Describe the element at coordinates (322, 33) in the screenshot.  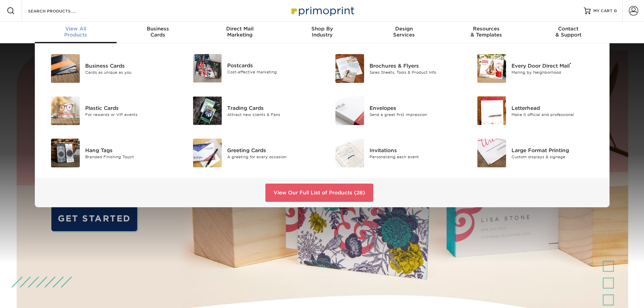
I see `a: Shop ByIndustry` at that location.